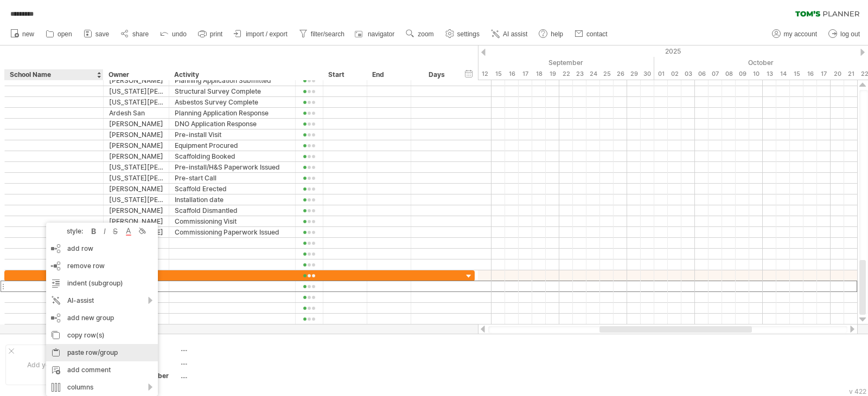 The width and height of the screenshot is (868, 396). What do you see at coordinates (506, 63) in the screenshot?
I see `div: September 2025` at bounding box center [506, 63].